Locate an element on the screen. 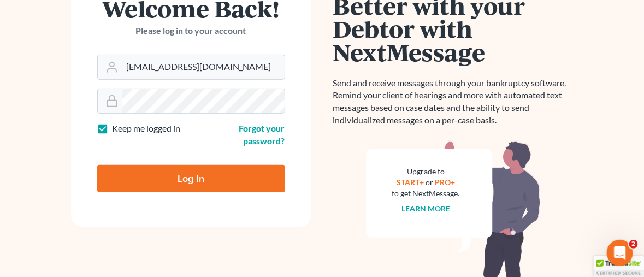  a: Forgot your password? is located at coordinates (262, 135).